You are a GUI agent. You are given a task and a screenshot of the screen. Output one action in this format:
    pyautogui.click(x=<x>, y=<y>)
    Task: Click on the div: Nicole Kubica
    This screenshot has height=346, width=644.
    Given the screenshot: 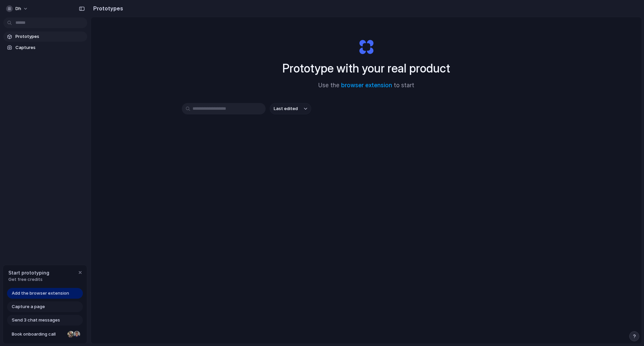 What is the action you would take?
    pyautogui.click(x=71, y=334)
    